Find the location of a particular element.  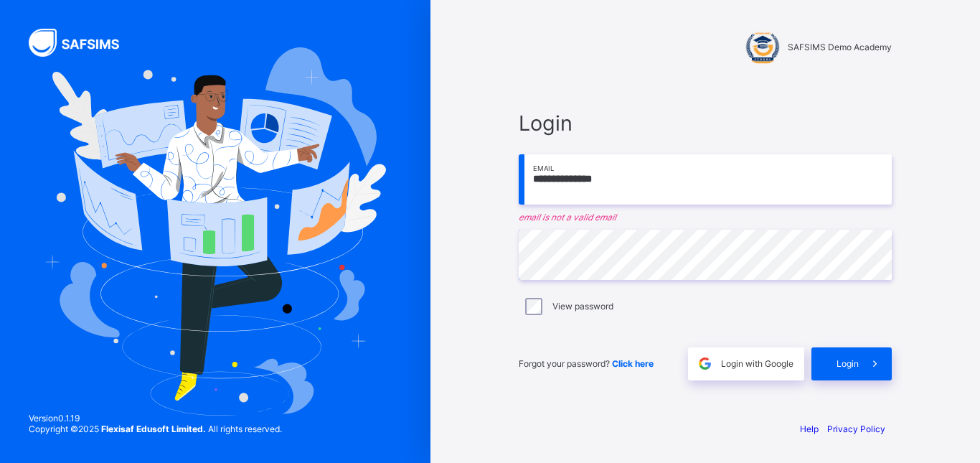

span: Copyright © 2025 All rights reserved. is located at coordinates (155, 429).